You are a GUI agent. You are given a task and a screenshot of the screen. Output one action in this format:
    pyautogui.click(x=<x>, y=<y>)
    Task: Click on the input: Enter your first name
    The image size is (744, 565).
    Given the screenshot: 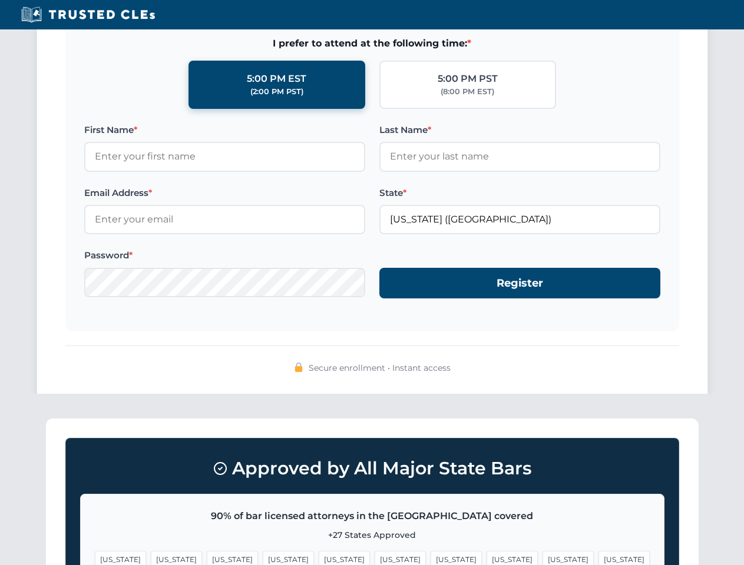 What is the action you would take?
    pyautogui.click(x=224, y=157)
    